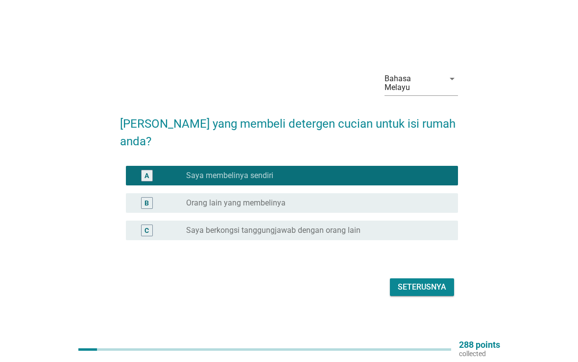  I want to click on div: A, so click(146, 176).